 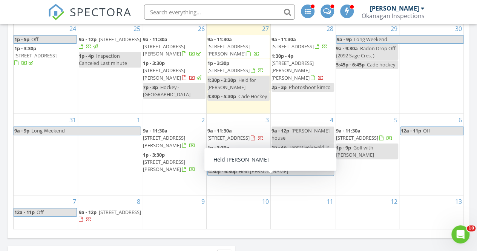 What do you see at coordinates (458, 201) in the screenshot?
I see `a: Go to September 13, 2025` at bounding box center [458, 201].